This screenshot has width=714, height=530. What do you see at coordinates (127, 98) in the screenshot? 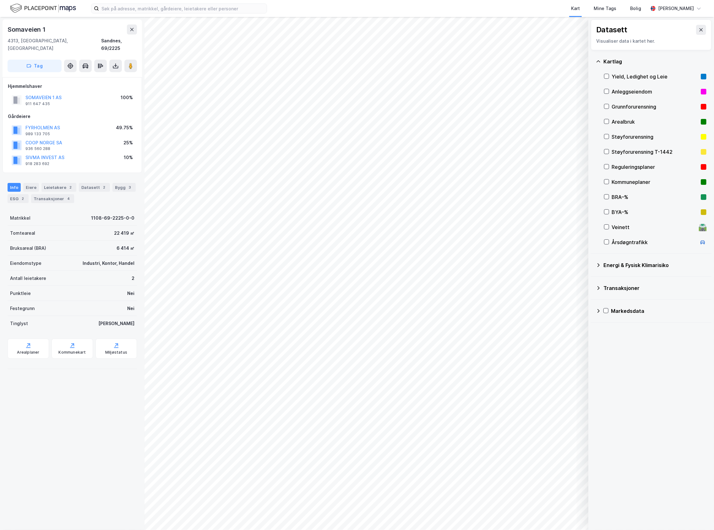
I see `div: 100%` at bounding box center [127, 98].